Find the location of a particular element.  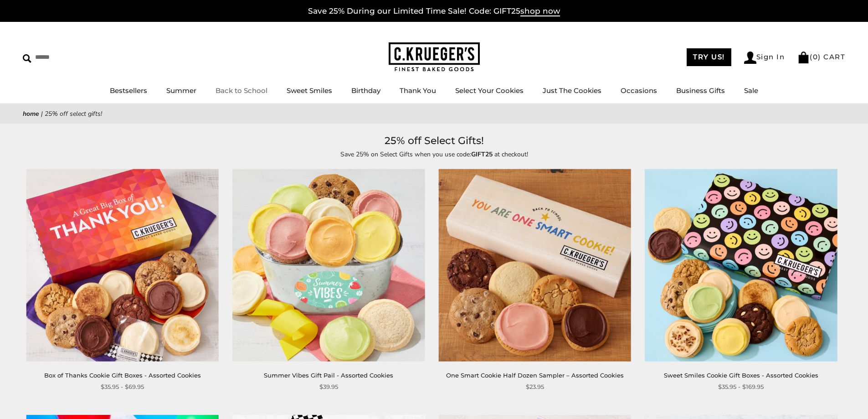

a: (0) CART is located at coordinates (822, 56).